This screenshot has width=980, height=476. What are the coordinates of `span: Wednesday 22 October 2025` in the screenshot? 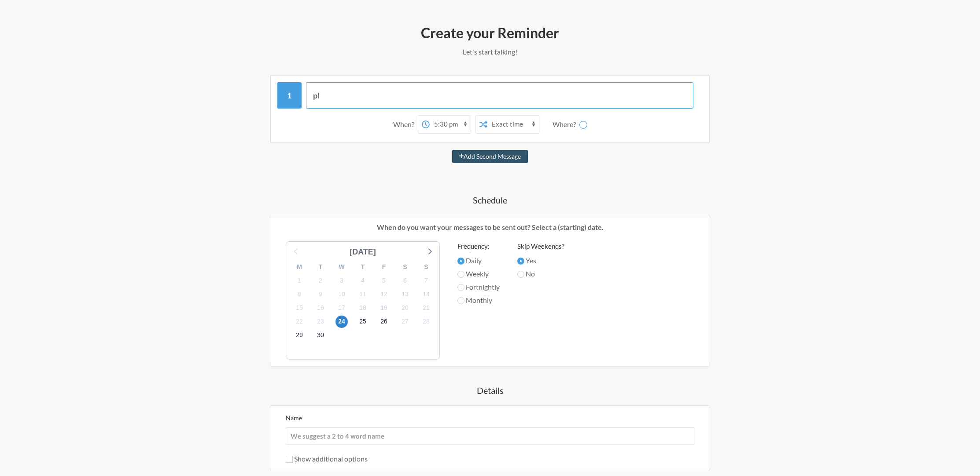 It's located at (299, 322).